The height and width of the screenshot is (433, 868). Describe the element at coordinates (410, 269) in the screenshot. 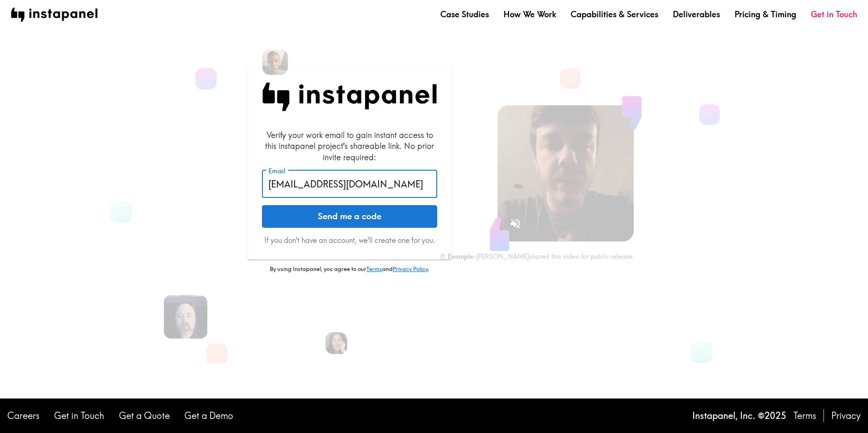

I see `a: Privacy Policy` at that location.